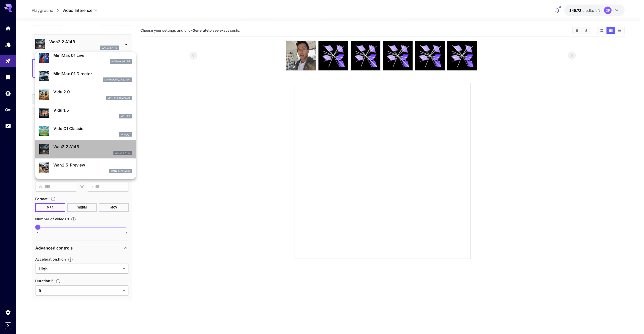 Image resolution: width=644 pixels, height=334 pixels. I want to click on div: Vidu 2.0vidu_2_0_template, so click(86, 94).